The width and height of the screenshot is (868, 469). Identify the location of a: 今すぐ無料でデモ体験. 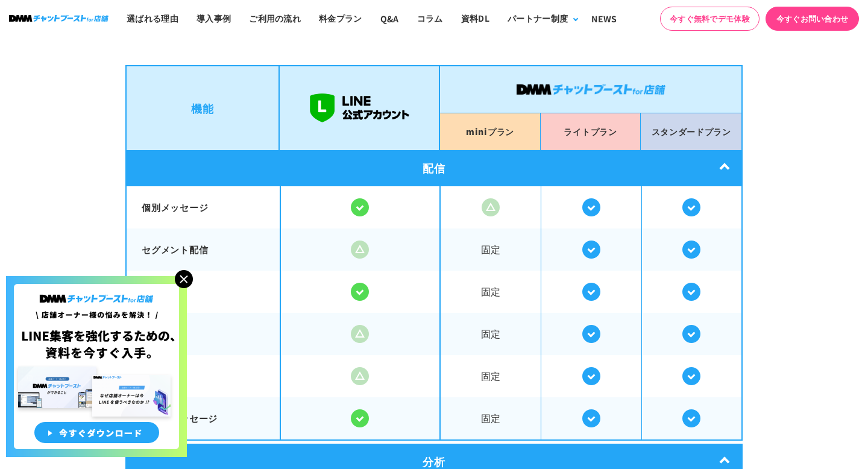
(709, 19).